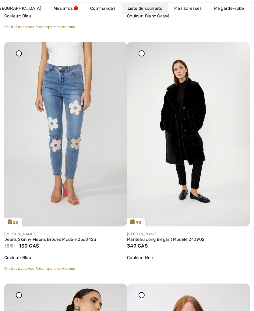  Describe the element at coordinates (188, 134) in the screenshot. I see `img: joseph-ribkoff-outerwear-black_2439021_a35e_search.jpg` at that location.